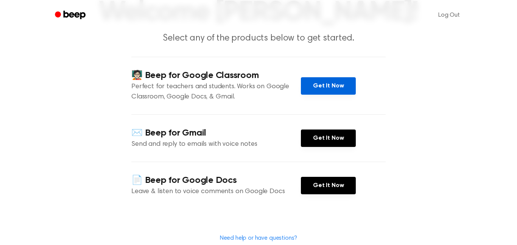  What do you see at coordinates (216, 133) in the screenshot?
I see `h4: ✉️ Beep for Gmail` at bounding box center [216, 133].